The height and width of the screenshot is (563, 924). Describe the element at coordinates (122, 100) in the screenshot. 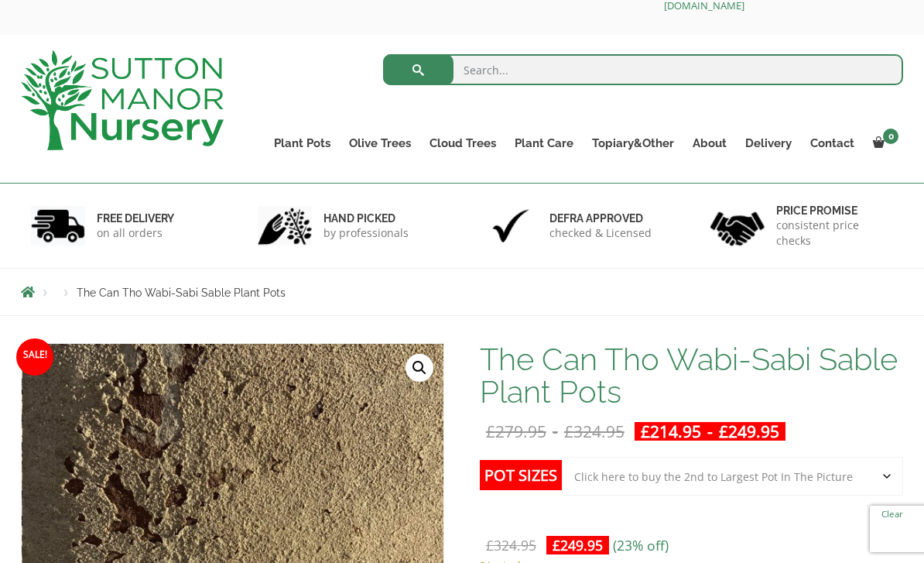

I see `img: logo` at that location.